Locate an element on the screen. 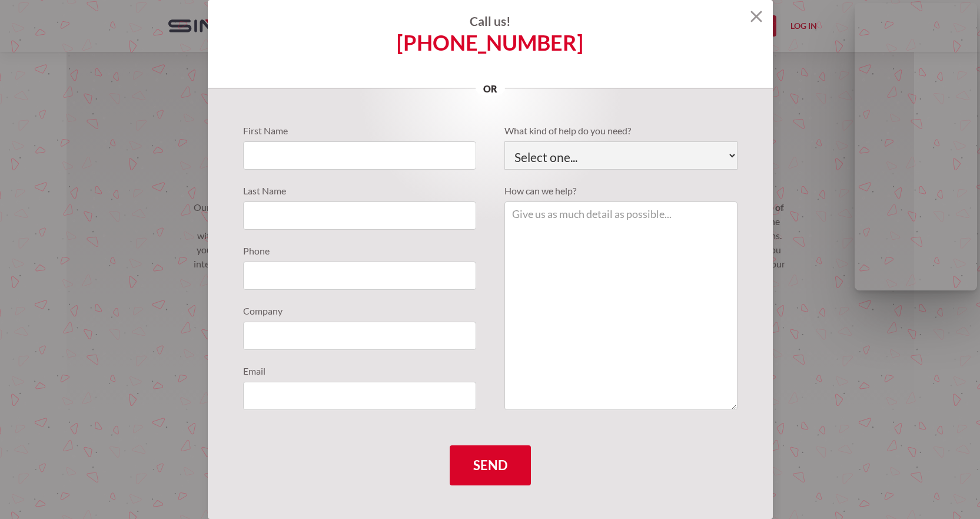 The width and height of the screenshot is (980, 519). h4: Call us! is located at coordinates (491, 21).